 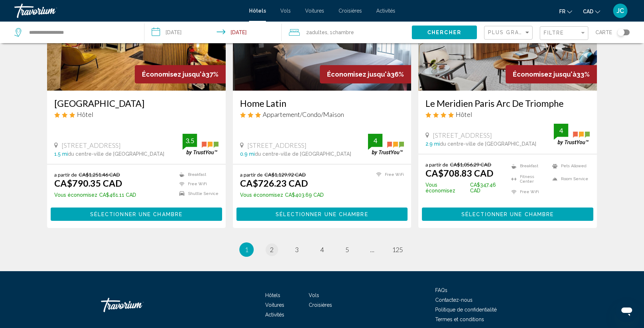 What do you see at coordinates (322, 115) in the screenshot?
I see `div: 3 star Apartment` at bounding box center [322, 115].